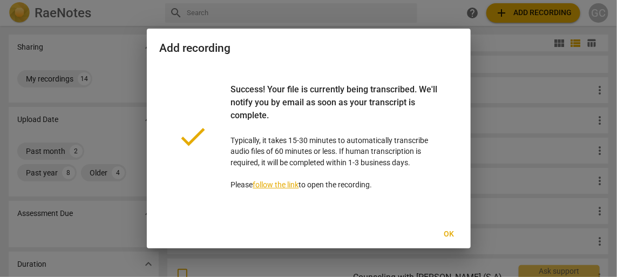 The height and width of the screenshot is (277, 617). Describe the element at coordinates (449, 234) in the screenshot. I see `span: Ok` at that location.